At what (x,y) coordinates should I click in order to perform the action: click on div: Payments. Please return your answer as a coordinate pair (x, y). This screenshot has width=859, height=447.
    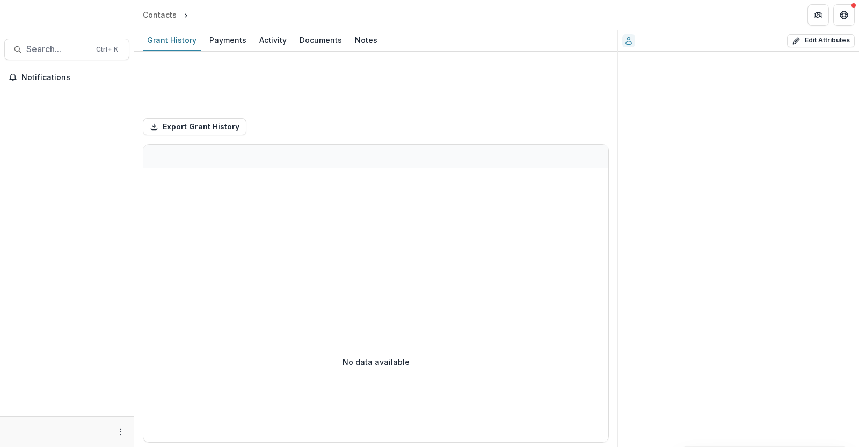
    Looking at the image, I should click on (228, 40).